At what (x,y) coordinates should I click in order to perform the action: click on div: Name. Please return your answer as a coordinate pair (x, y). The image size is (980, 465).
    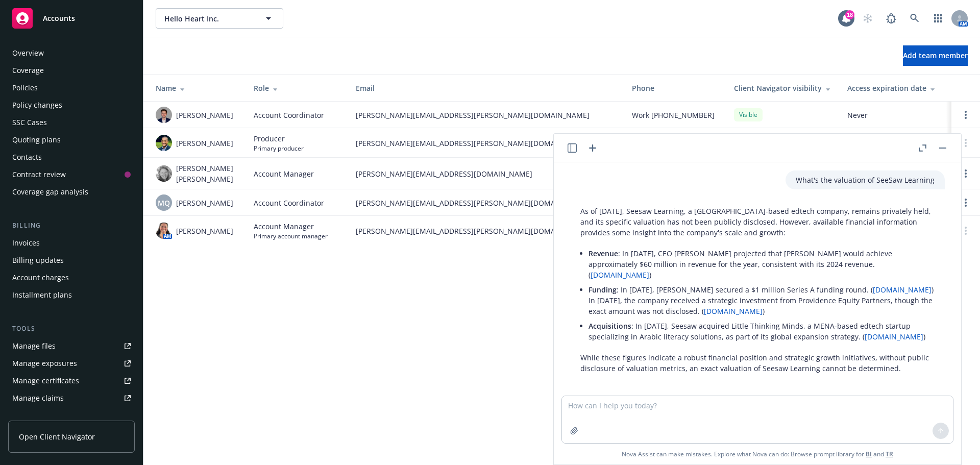
    Looking at the image, I should click on (196, 88).